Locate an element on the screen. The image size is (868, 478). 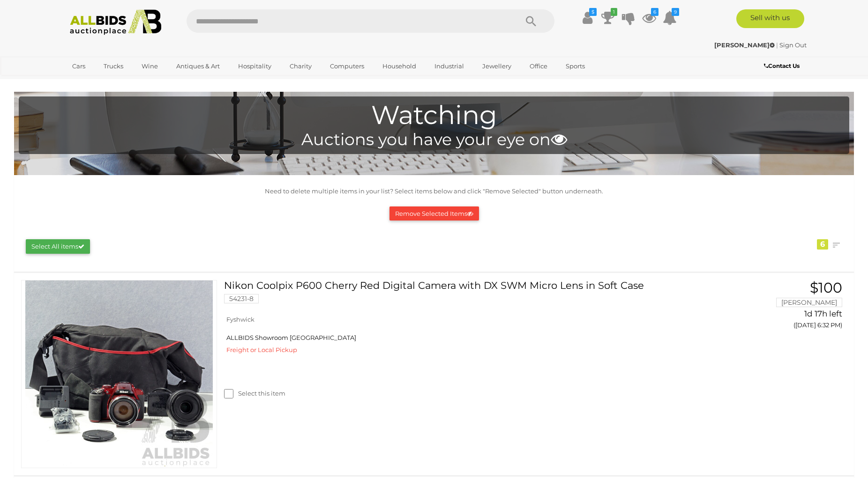
a: Contact Us is located at coordinates (783, 66).